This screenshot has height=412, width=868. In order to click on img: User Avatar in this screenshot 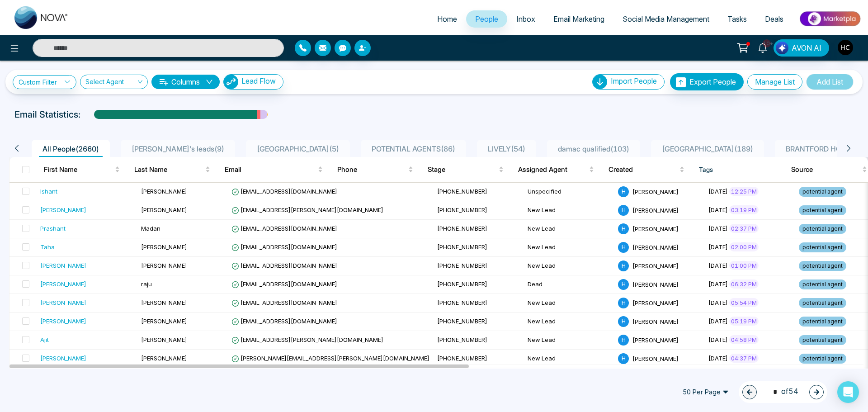, I will do `click(846, 48)`.